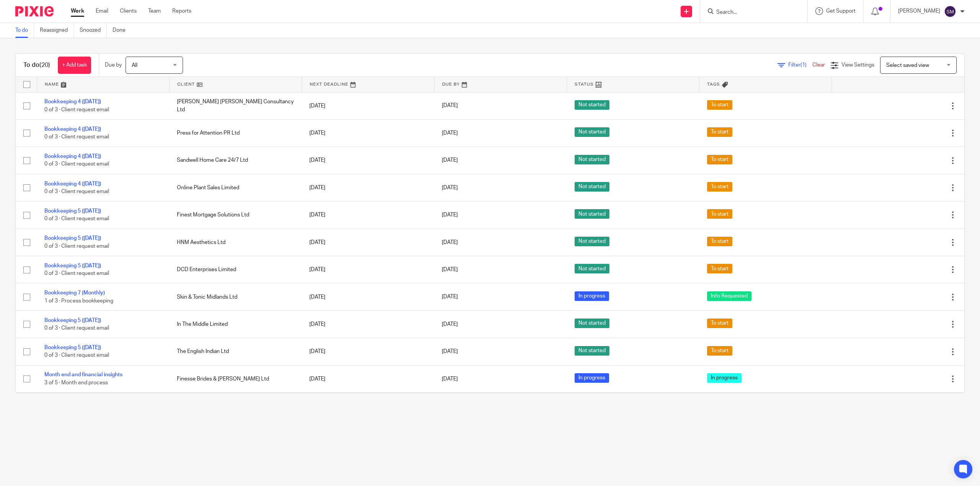 The width and height of the screenshot is (980, 486). Describe the element at coordinates (750, 13) in the screenshot. I see `input: Search` at that location.